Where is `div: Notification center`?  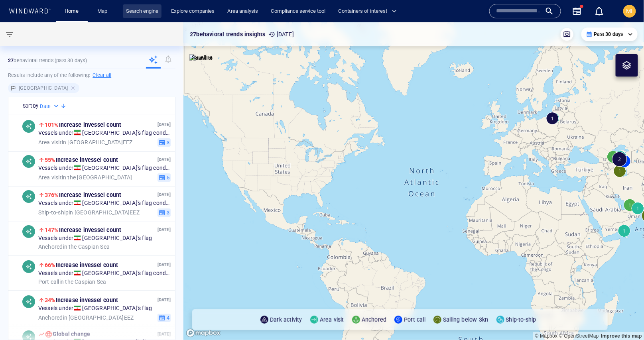 div: Notification center is located at coordinates (600, 11).